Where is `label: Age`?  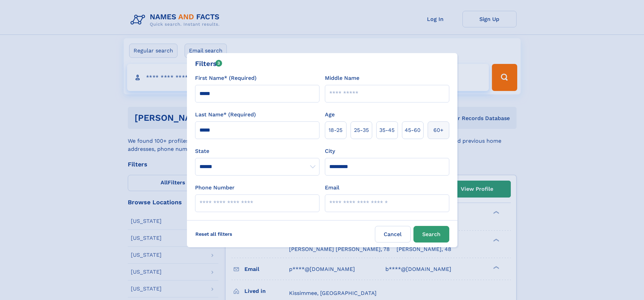
label: Age is located at coordinates (329, 115).